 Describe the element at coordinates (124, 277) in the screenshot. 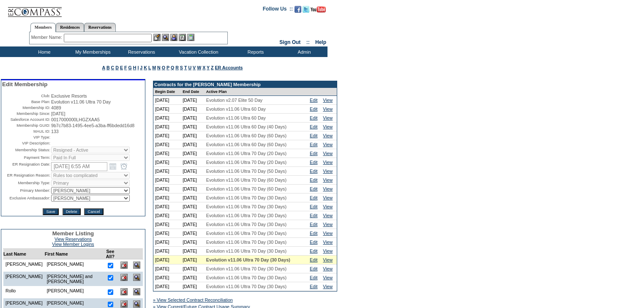

I see `img: Delete` at that location.